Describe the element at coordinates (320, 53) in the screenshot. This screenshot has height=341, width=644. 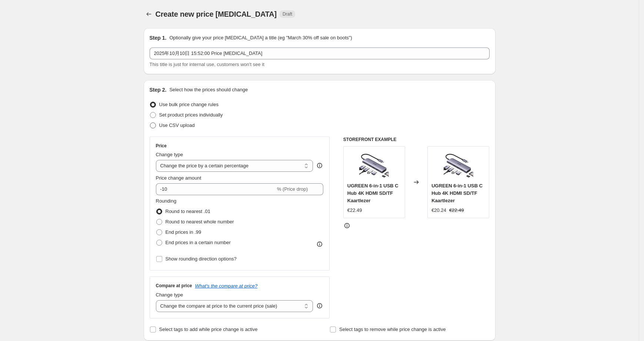
I see `input: 30% off holiday sale` at that location.